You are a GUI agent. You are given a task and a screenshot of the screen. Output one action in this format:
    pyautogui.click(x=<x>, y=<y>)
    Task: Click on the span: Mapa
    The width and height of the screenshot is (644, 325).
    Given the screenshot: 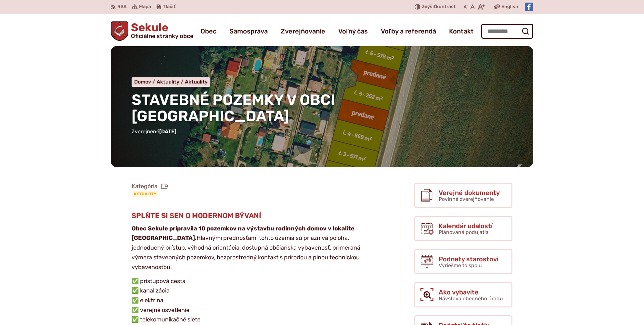 What is the action you would take?
    pyautogui.click(x=145, y=7)
    